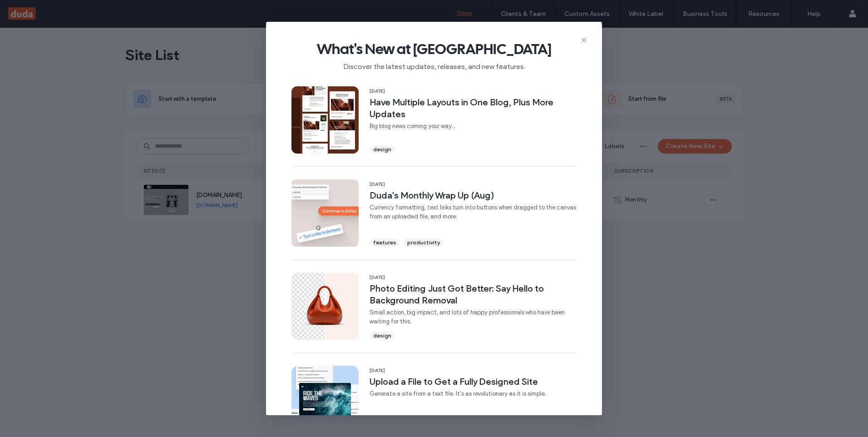 This screenshot has height=437, width=868. What do you see at coordinates (473, 108) in the screenshot?
I see `span: Have Multiple Layouts in One Blog, Plus More Updates` at bounding box center [473, 108].